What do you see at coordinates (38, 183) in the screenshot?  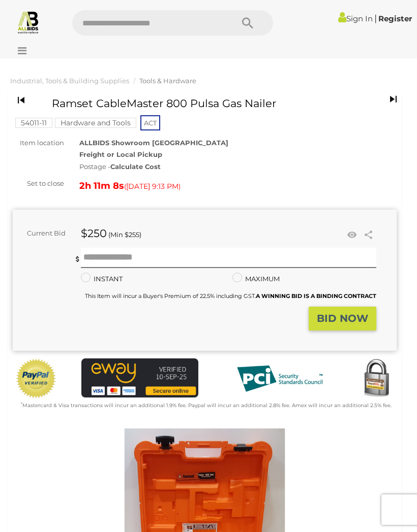 I see `div: Set to close` at bounding box center [38, 183].